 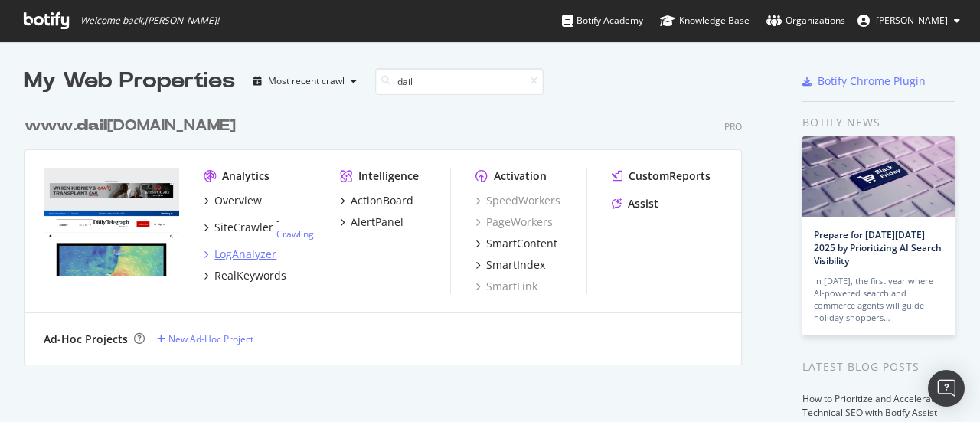 What do you see at coordinates (250, 276) in the screenshot?
I see `div: RealKeywords` at bounding box center [250, 276].